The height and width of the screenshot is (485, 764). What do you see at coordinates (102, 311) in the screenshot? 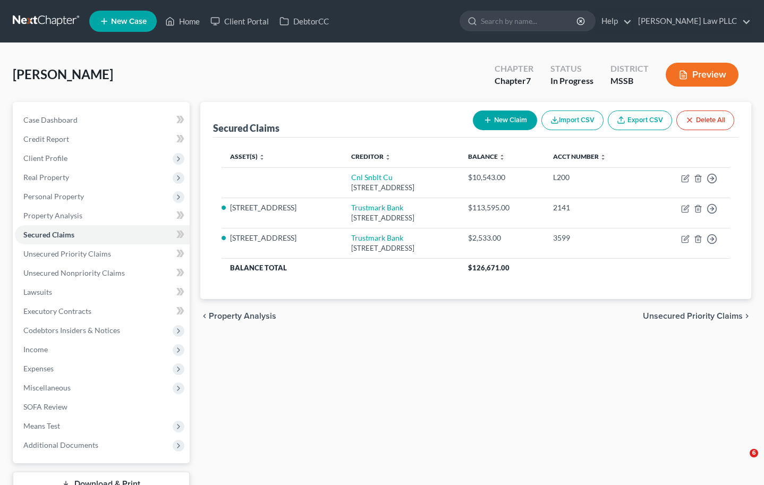
I see `a: Executory Contracts` at bounding box center [102, 311].